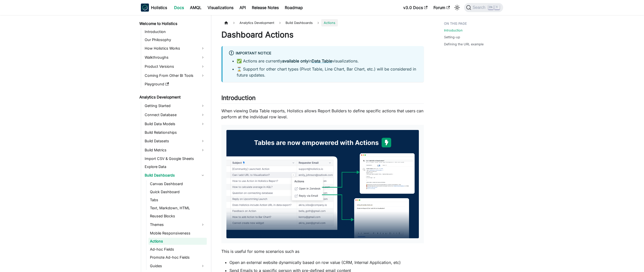 This screenshot has width=644, height=272. Describe the element at coordinates (299, 22) in the screenshot. I see `span: Build Dashboards` at that location.